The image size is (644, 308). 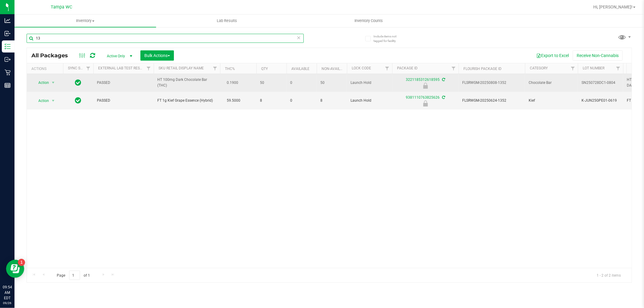 I want to click on inline-svg: Outbound, so click(x=7, y=59).